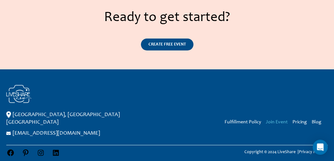  I want to click on a: CREATE FREE EVENT, so click(167, 45).